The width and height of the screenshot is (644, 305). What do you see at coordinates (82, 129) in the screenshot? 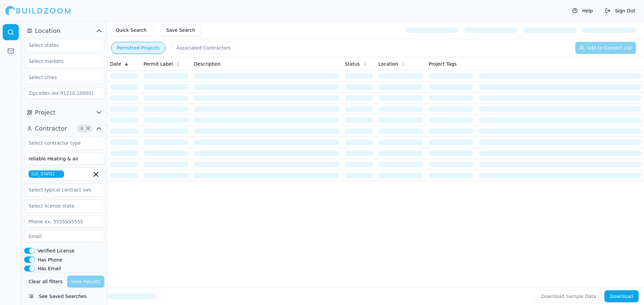
I see `span: 6` at bounding box center [82, 129].